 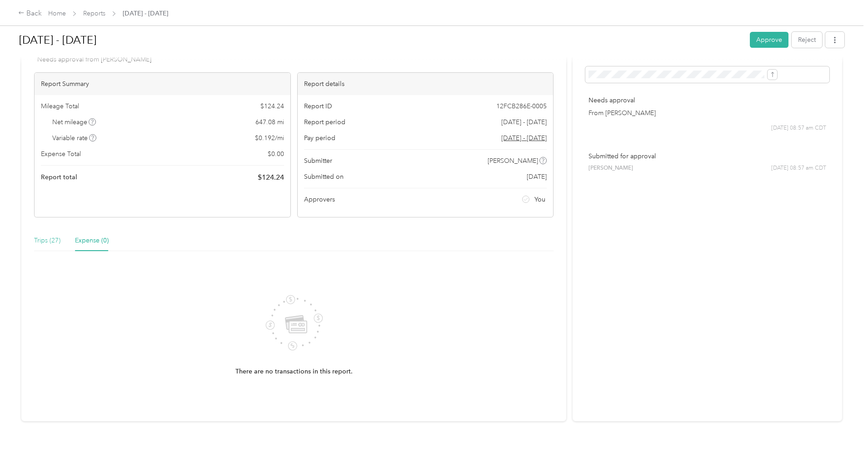 What do you see at coordinates (47, 241) in the screenshot?
I see `div: Trips (27)` at bounding box center [47, 241].